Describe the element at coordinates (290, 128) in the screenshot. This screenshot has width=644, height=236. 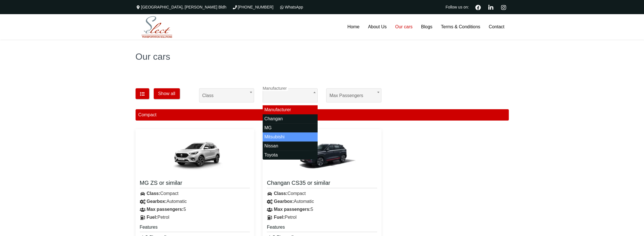
I see `li: MG` at that location.